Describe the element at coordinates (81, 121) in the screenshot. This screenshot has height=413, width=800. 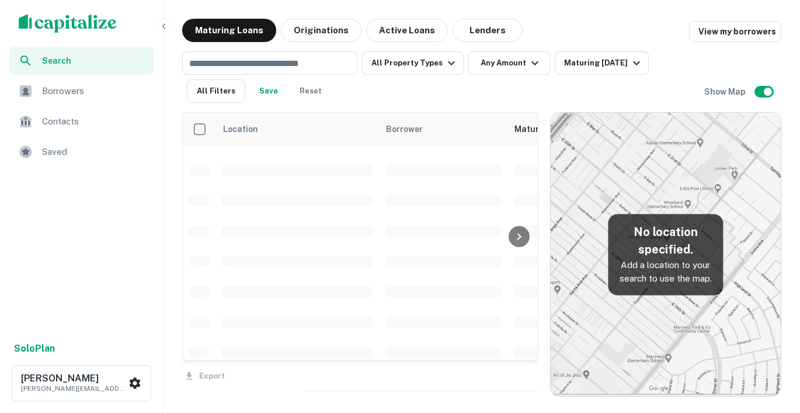
I see `a: Contacts` at that location.